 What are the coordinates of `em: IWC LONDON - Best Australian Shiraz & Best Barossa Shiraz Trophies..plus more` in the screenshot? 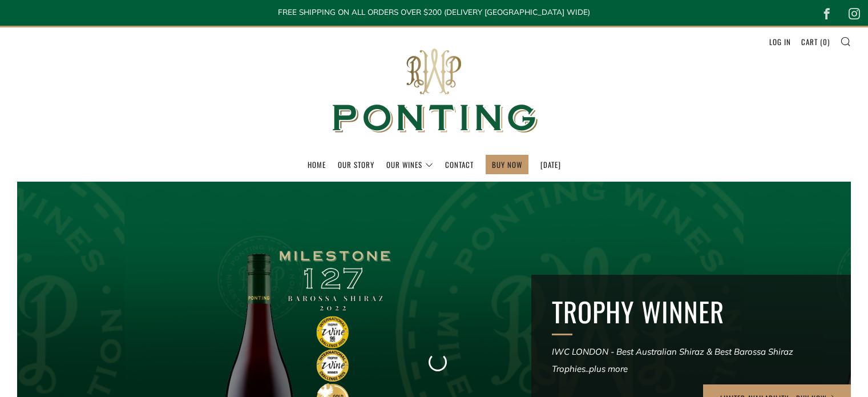 It's located at (672, 359).